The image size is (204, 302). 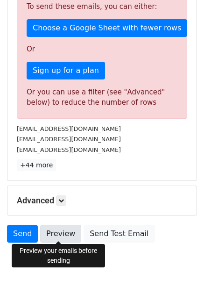 What do you see at coordinates (107, 28) in the screenshot?
I see `a: Choose a Google Sheet with fewer rows` at bounding box center [107, 28].